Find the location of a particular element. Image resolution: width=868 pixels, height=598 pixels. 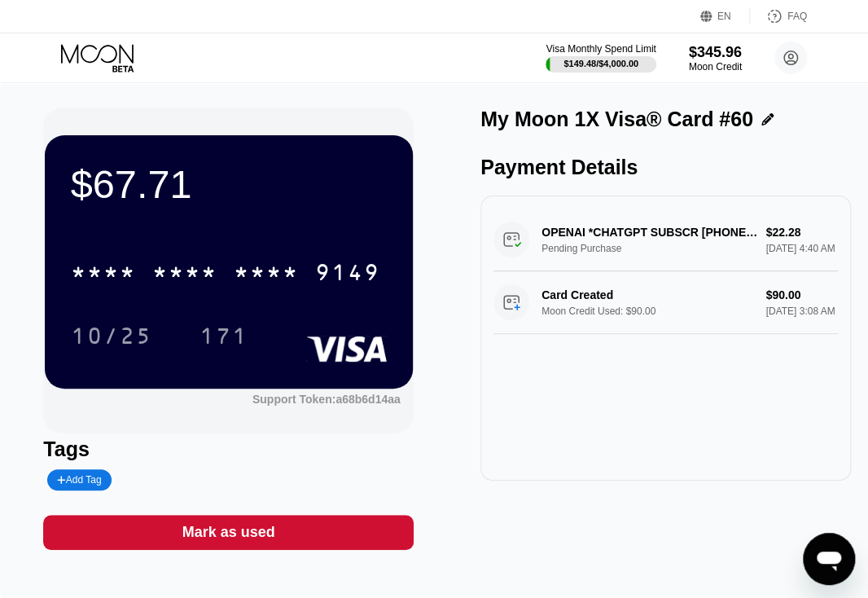

div: 9149 is located at coordinates (348, 275).